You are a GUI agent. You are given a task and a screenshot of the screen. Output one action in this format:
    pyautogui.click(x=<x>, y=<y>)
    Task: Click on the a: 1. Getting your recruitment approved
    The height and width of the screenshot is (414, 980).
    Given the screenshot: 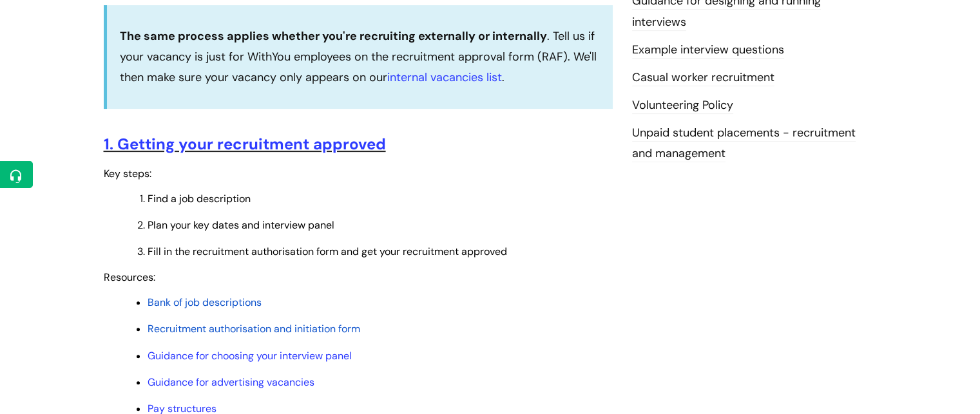 What is the action you would take?
    pyautogui.click(x=245, y=144)
    